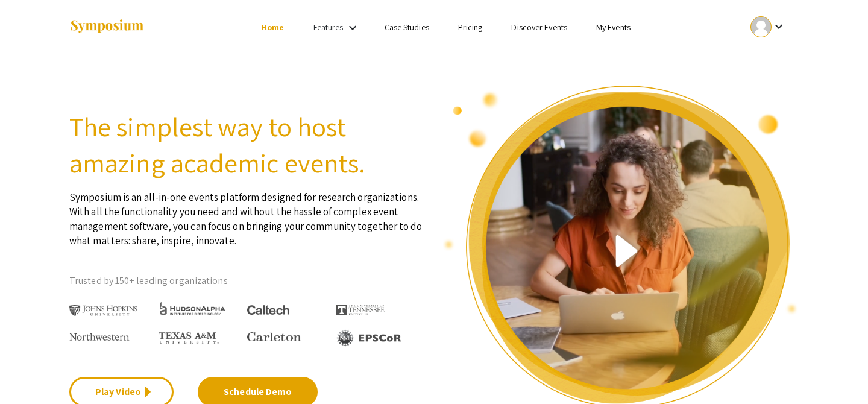  What do you see at coordinates (273, 27) in the screenshot?
I see `a: Home` at bounding box center [273, 27].